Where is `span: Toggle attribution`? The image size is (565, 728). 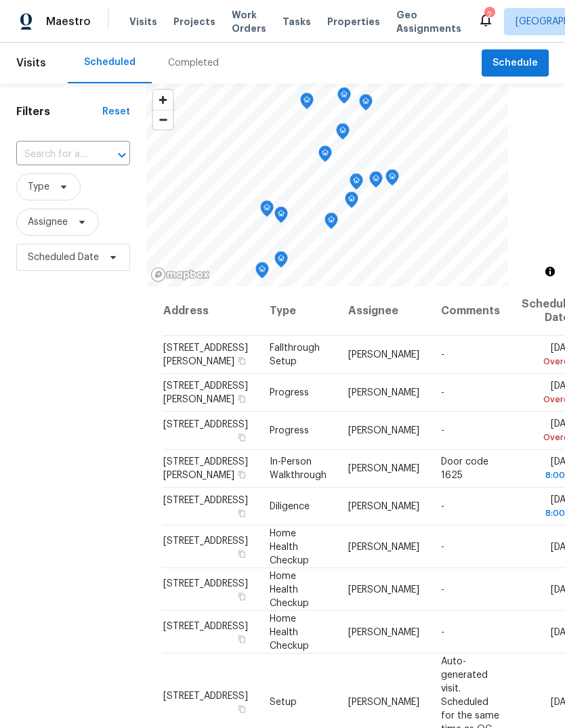 span: Toggle attribution is located at coordinates (550, 271).